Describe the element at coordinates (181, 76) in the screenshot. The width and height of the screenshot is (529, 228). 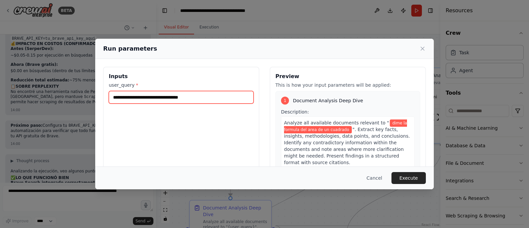
I see `h3: Inputs` at that location.